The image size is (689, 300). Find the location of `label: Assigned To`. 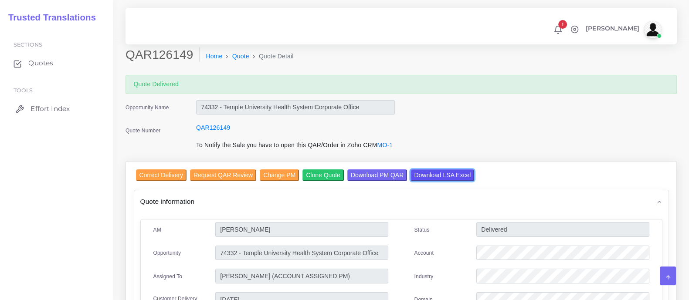

label: Assigned To is located at coordinates (168, 277).